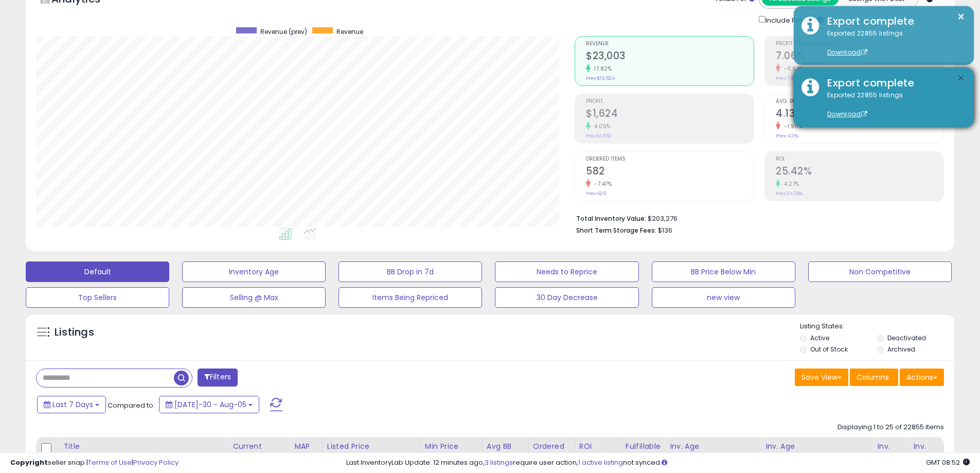 Image resolution: width=980 pixels, height=473 pixels. Describe the element at coordinates (922, 378) in the screenshot. I see `button: Actions` at that location.